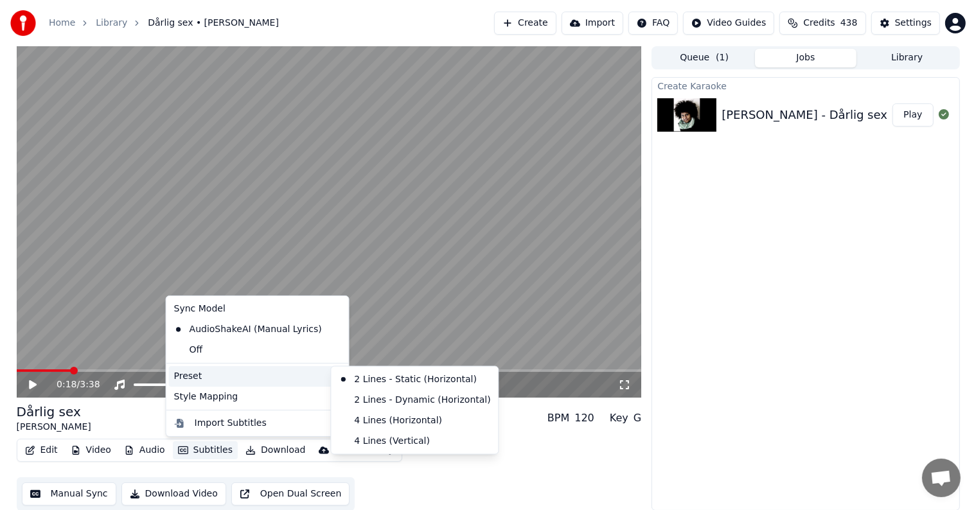  I want to click on button: Download Video, so click(173, 494).